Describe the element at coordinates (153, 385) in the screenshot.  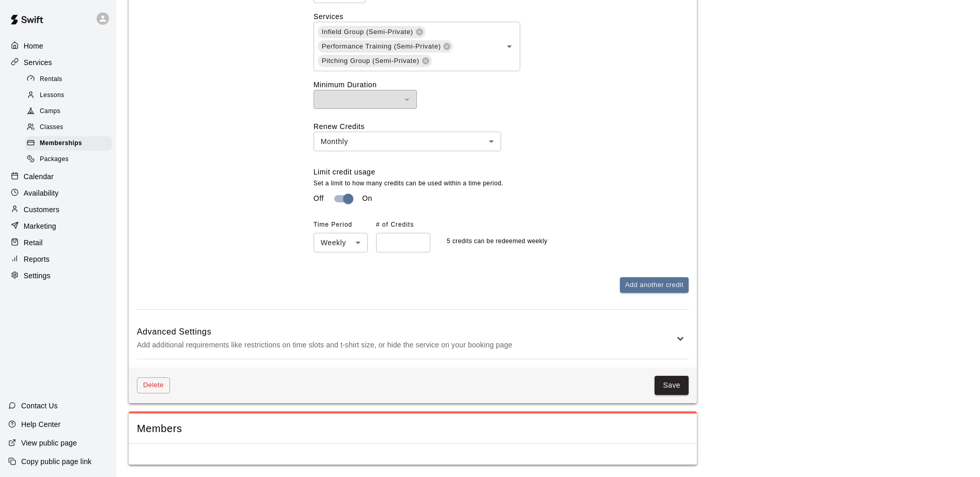
I see `button: Delete` at that location.